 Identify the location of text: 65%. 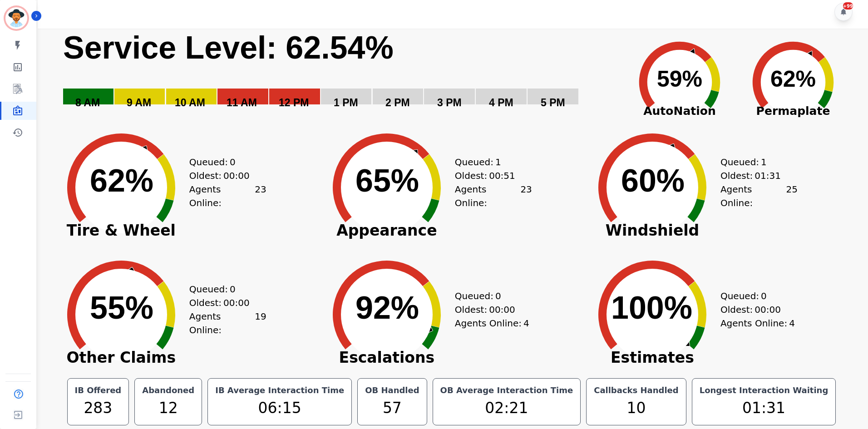
(387, 181).